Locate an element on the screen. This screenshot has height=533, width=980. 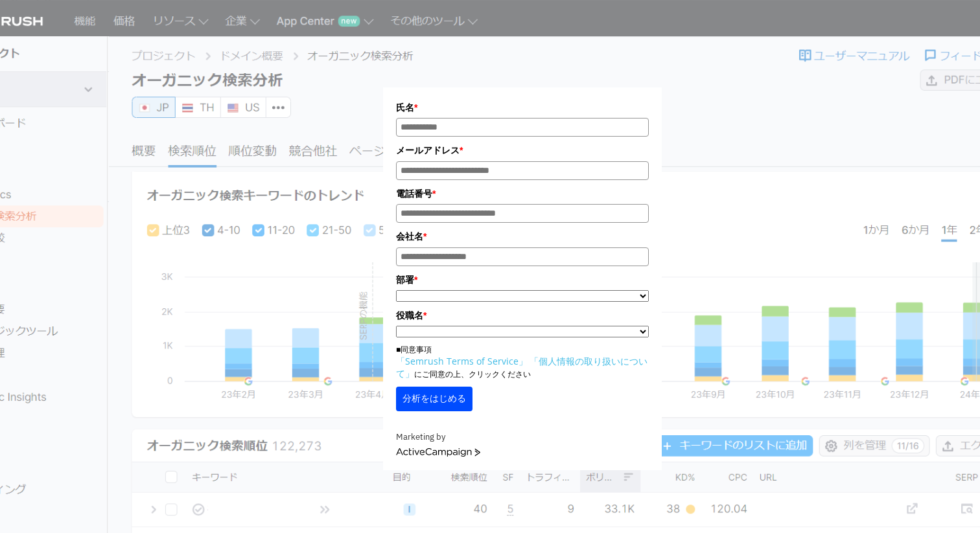
a: 「Semrush Terms of Service」 is located at coordinates (462, 361).